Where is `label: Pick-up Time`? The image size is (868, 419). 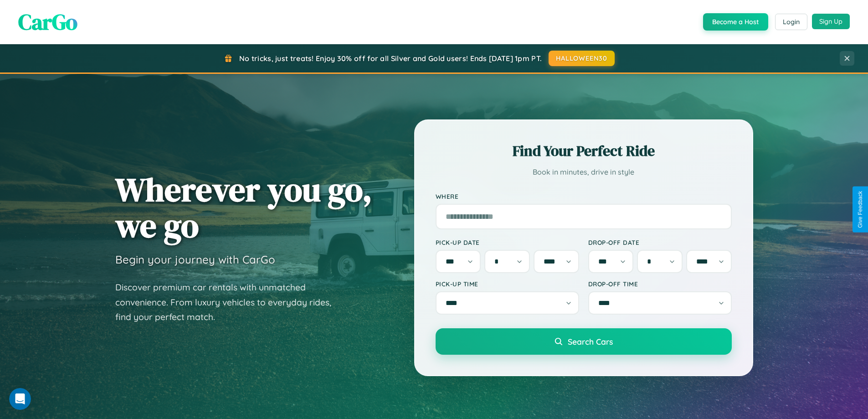 label: Pick-up Time is located at coordinates (507, 283).